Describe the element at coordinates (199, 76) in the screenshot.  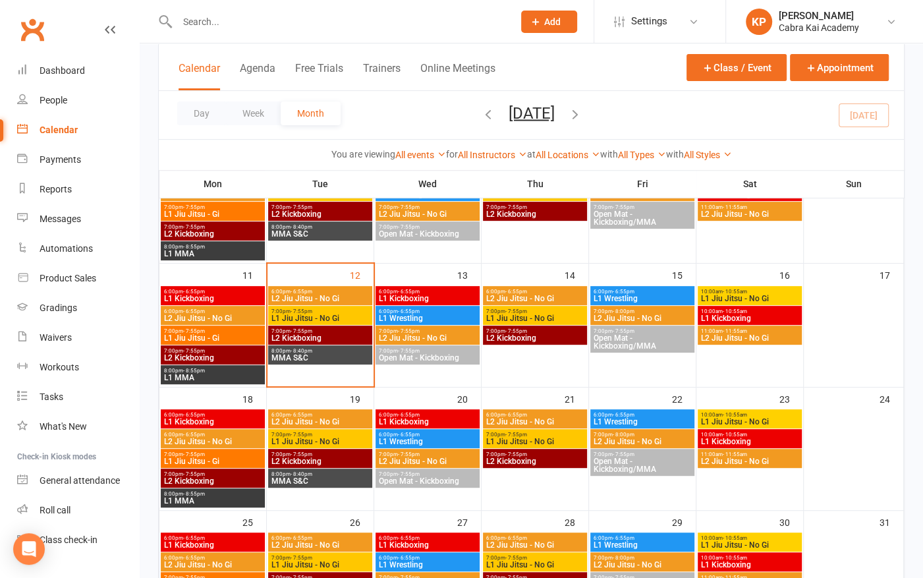
I see `button: Calendar` at that location.